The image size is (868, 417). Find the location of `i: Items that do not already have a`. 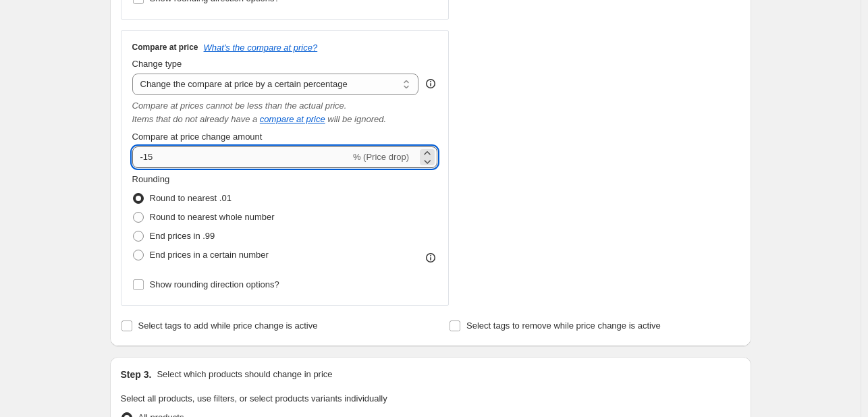

i: Items that do not already have a is located at coordinates (195, 118).